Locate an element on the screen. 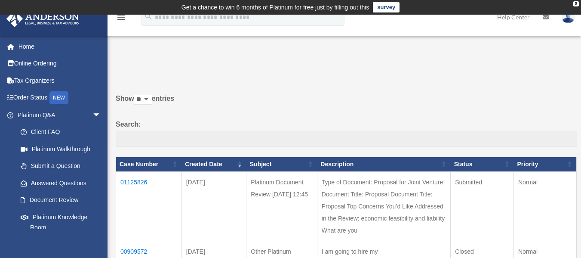 The image size is (581, 258). td: Type of Document: Proposal for Joint Venture Document Title: Proposal Document Title: Proposal To... is located at coordinates (384, 206).